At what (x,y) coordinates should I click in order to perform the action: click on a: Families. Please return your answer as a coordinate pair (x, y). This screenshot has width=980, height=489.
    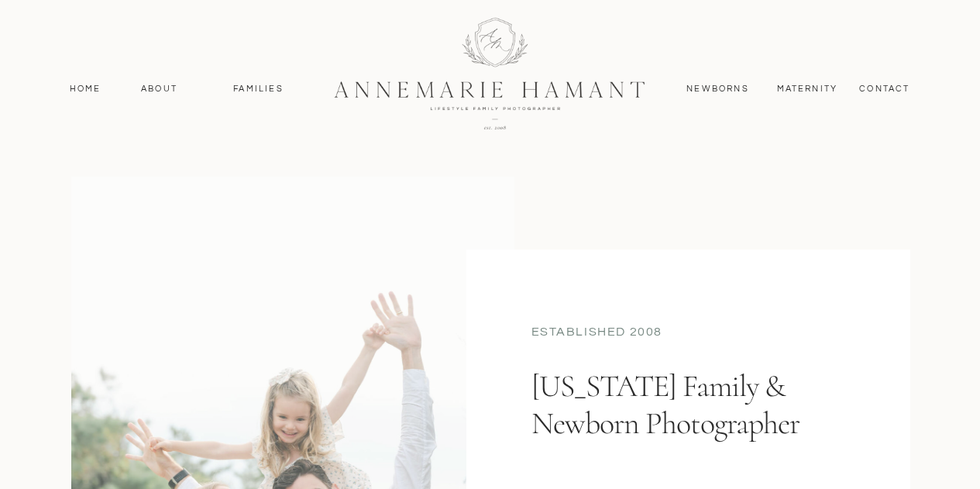
    Looking at the image, I should click on (259, 89).